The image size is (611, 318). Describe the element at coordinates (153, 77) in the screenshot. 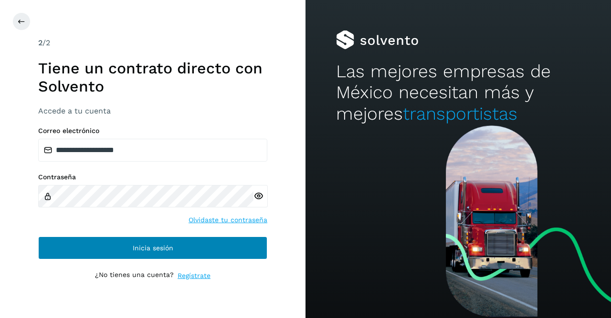

I see `h1: Tiene un contrato directo con Solvento` at that location.